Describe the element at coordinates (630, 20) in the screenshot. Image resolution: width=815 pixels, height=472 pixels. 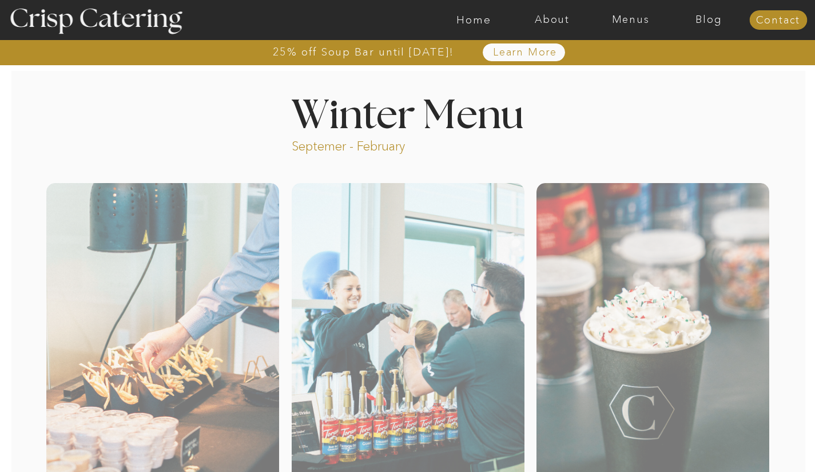
I see `a: Menus` at that location.